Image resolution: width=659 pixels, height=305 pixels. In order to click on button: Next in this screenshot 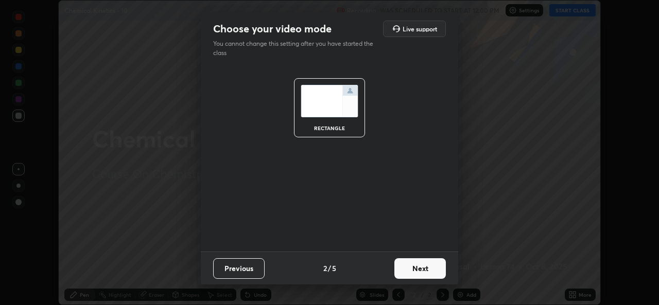, I will do `click(420, 269)`.